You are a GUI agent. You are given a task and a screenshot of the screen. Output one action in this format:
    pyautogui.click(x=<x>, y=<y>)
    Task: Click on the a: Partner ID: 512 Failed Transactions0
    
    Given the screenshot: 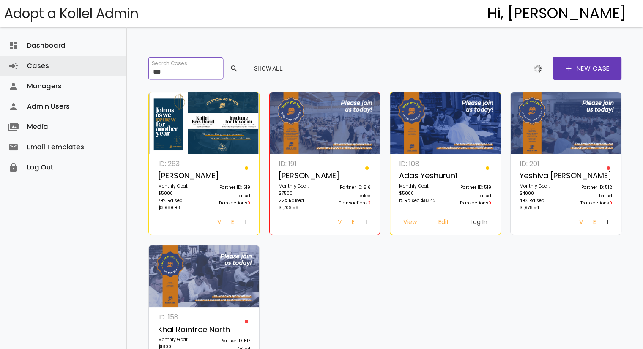 What is the action you would take?
    pyautogui.click(x=591, y=184)
    